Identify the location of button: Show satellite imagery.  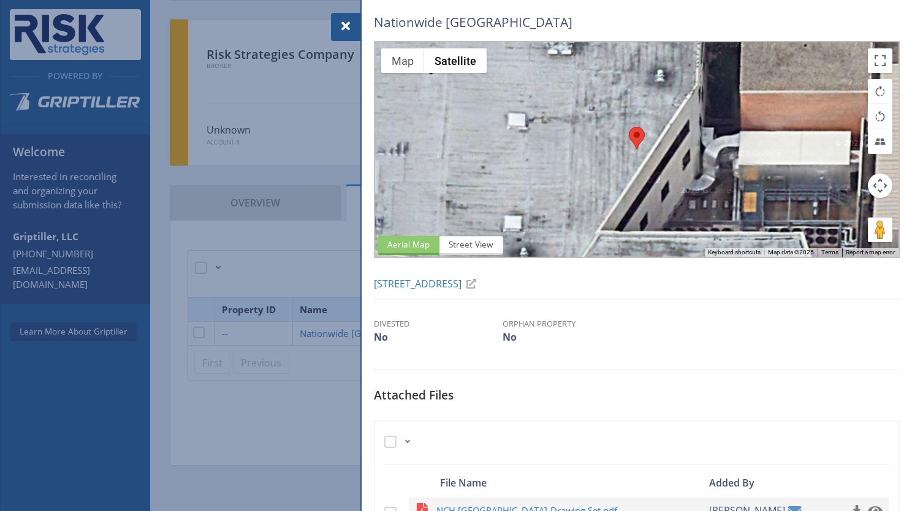
(456, 61).